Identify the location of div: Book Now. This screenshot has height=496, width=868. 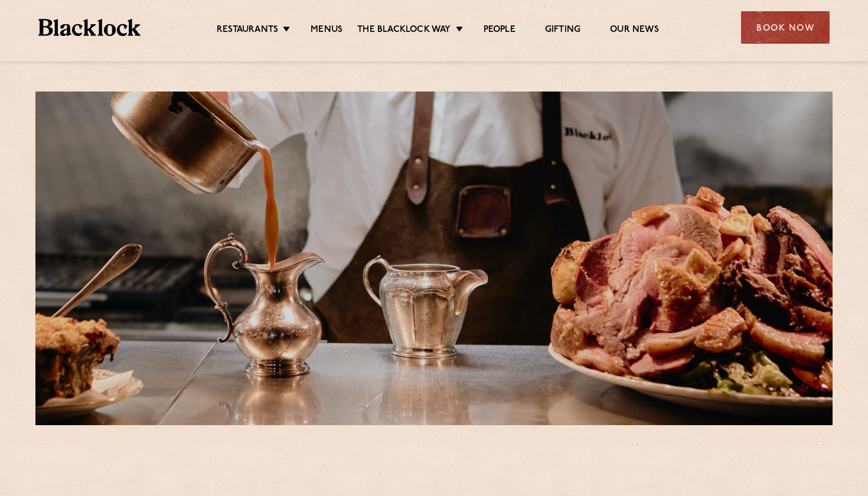
(785, 27).